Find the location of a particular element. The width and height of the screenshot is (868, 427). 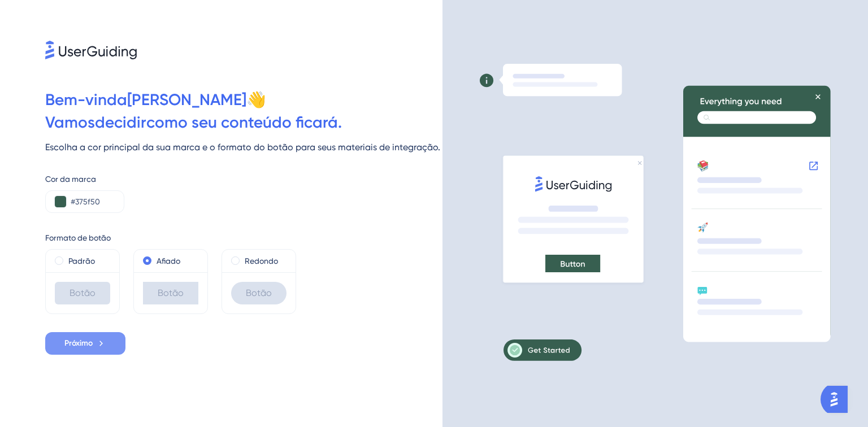

font: Redondo is located at coordinates (261, 261).